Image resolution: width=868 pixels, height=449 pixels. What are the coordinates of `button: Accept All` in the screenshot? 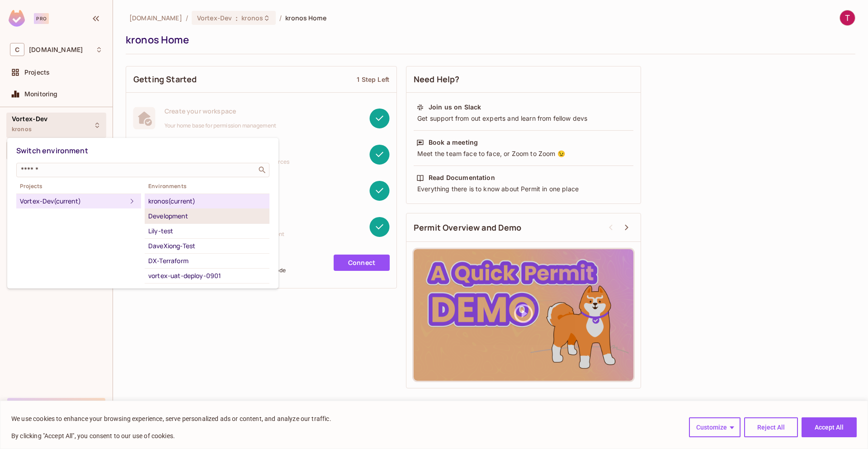 It's located at (829, 427).